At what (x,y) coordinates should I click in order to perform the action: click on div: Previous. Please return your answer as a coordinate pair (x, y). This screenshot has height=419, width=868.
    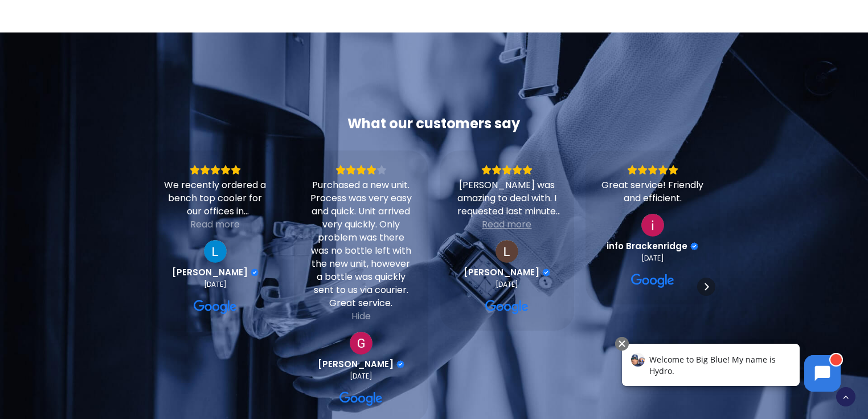
    Looking at the image, I should click on (162, 287).